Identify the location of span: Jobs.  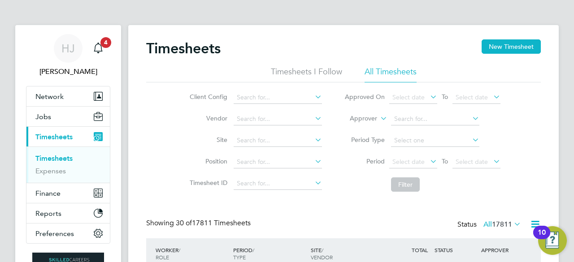
(43, 117).